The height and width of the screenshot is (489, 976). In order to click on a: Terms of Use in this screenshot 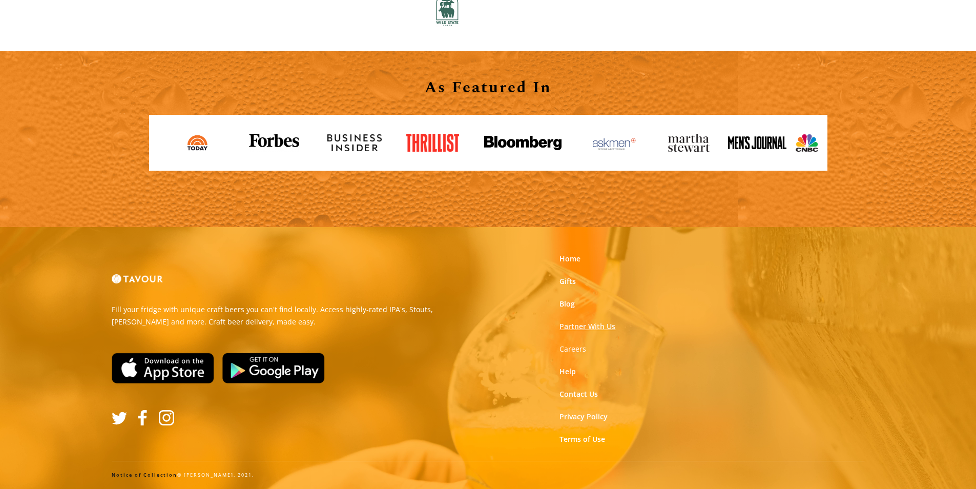, I will do `click(582, 439)`.